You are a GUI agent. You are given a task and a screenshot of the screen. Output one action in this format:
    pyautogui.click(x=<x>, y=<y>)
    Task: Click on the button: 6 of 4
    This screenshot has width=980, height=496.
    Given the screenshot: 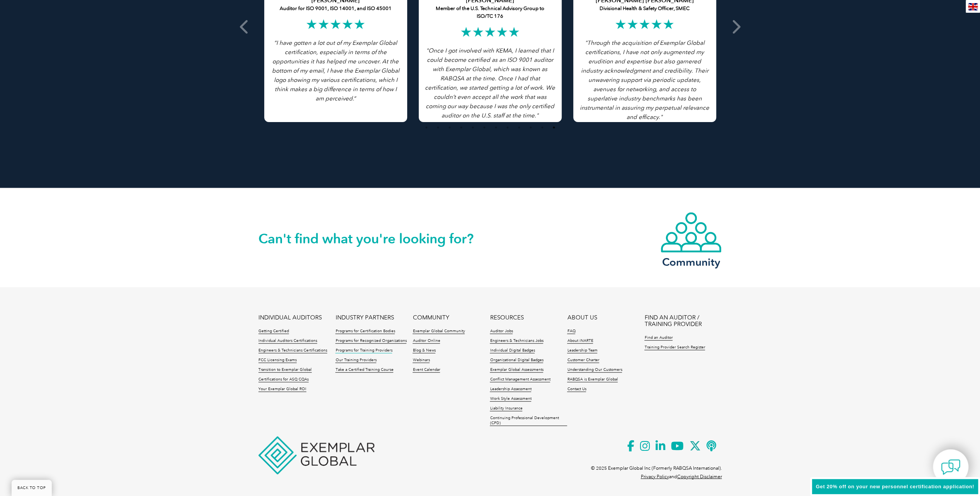 What is the action you would take?
    pyautogui.click(x=485, y=128)
    